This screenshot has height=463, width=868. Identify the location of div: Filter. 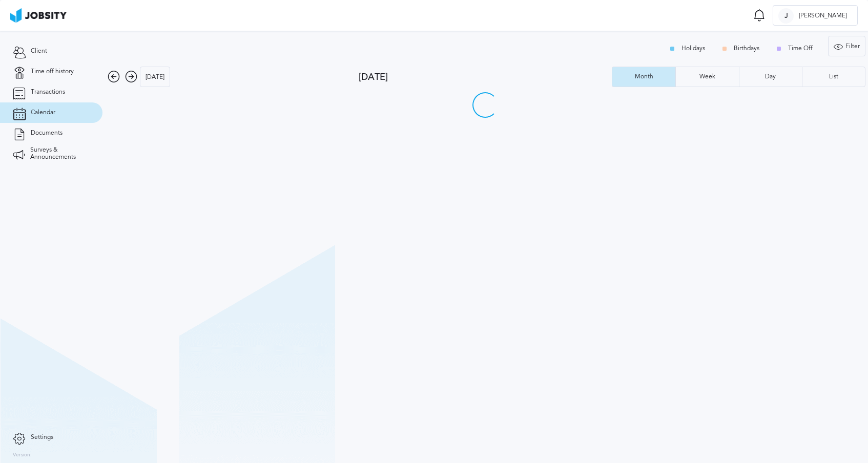
(846, 47).